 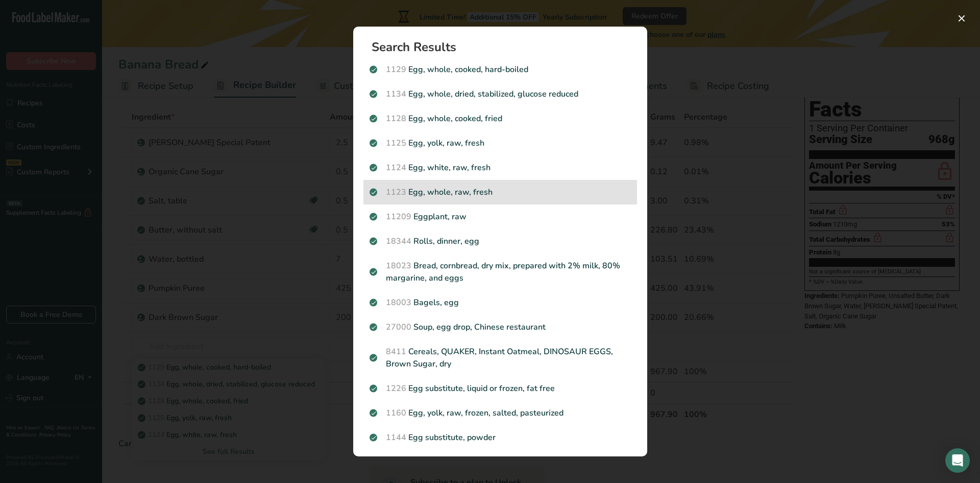 I want to click on span: 1128, so click(x=396, y=118).